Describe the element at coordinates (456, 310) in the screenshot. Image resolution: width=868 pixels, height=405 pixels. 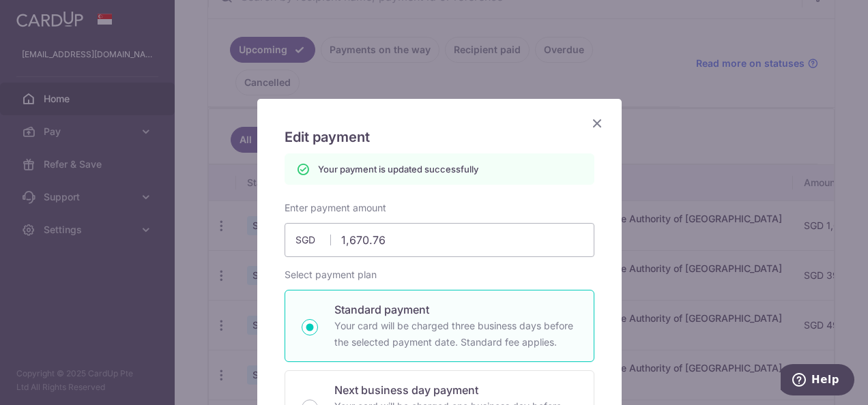
I see `p: Standard payment` at that location.